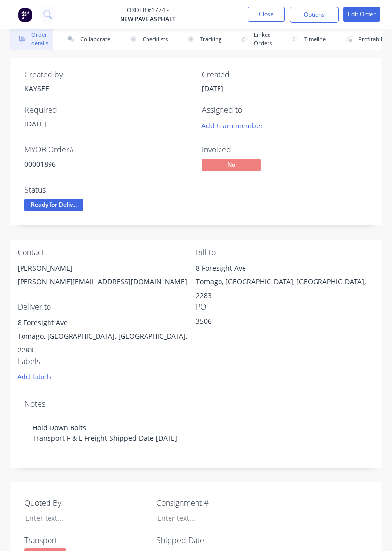 Image resolution: width=392 pixels, height=551 pixels. Describe the element at coordinates (314, 15) in the screenshot. I see `button: Options` at that location.